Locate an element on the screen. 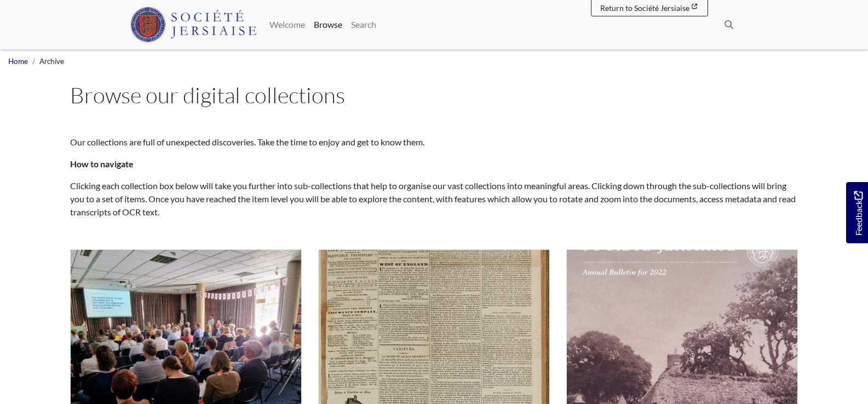 The width and height of the screenshot is (868, 404). p: Clicking each collection box below will take you further into sub-collections that help to organi... is located at coordinates (434, 199).